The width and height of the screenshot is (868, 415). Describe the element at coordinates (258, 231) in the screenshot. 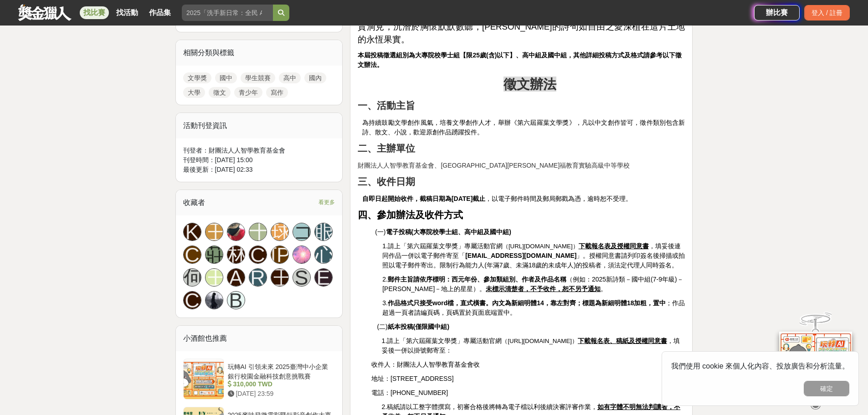

I see `div: 十` at that location.